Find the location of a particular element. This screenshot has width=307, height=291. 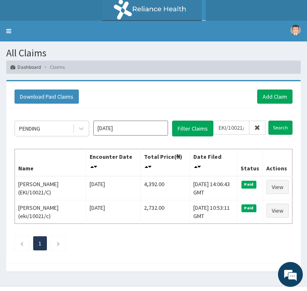

td: 4,392.00 is located at coordinates (165, 188).